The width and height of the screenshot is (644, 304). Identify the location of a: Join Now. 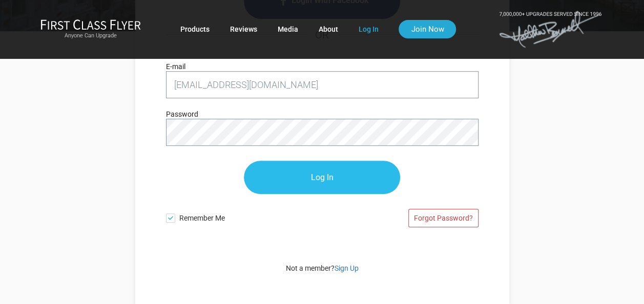
(428, 29).